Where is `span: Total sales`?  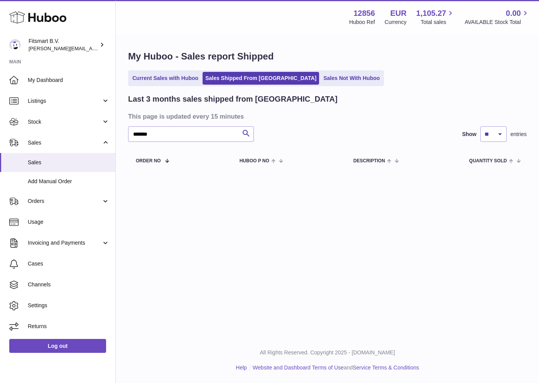
span: Total sales is located at coordinates (438, 22).